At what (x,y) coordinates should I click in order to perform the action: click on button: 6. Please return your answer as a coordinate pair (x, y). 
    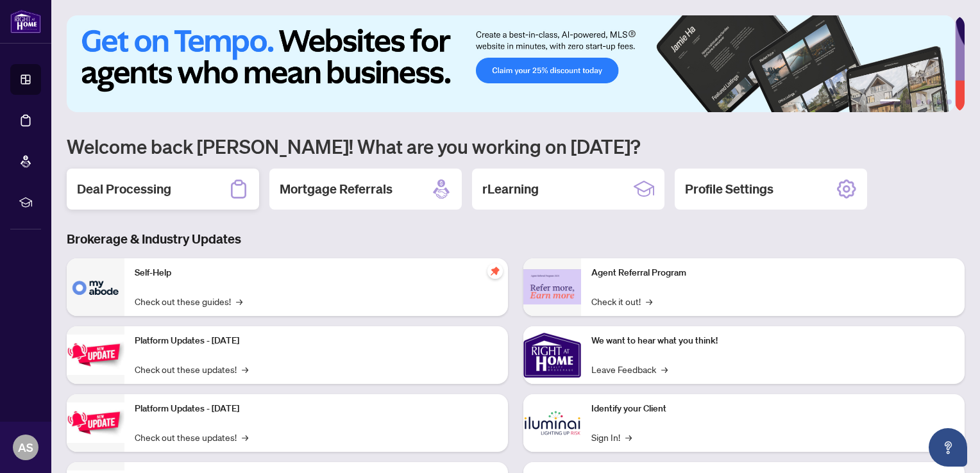
    Looking at the image, I should click on (949, 102).